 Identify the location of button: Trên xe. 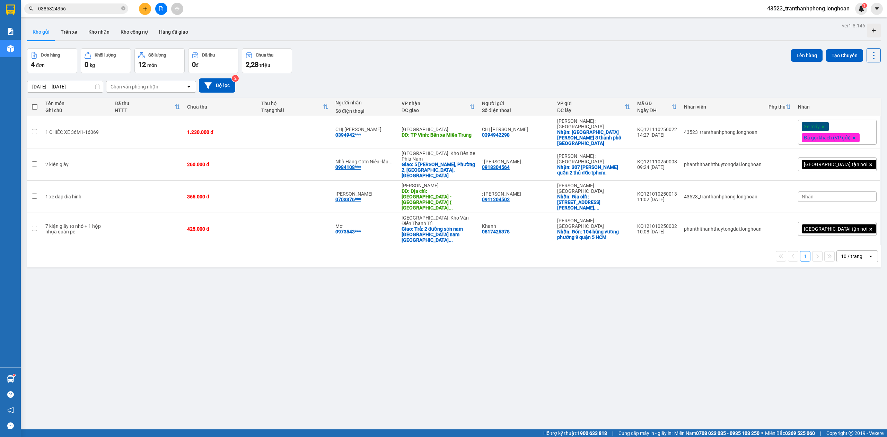
(69, 32).